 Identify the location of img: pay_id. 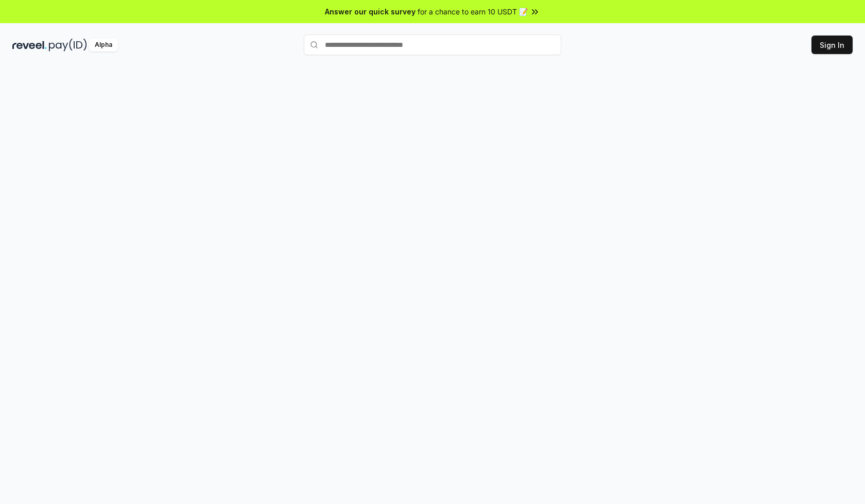
(68, 45).